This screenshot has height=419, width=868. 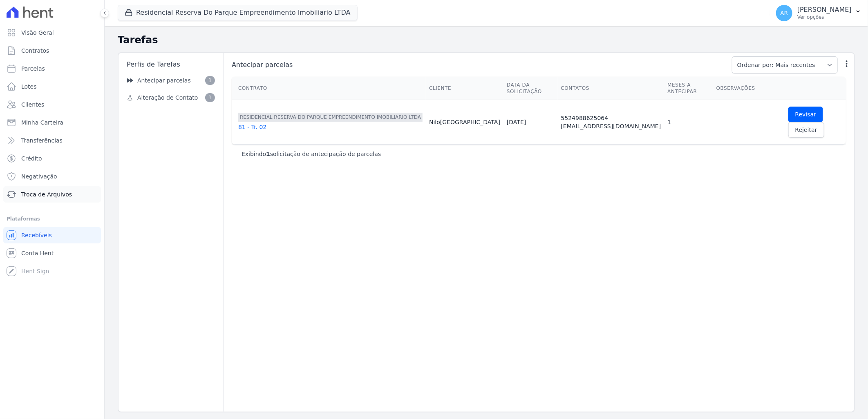 What do you see at coordinates (689, 88) in the screenshot?
I see `th: Meses a antecipar` at bounding box center [689, 88].